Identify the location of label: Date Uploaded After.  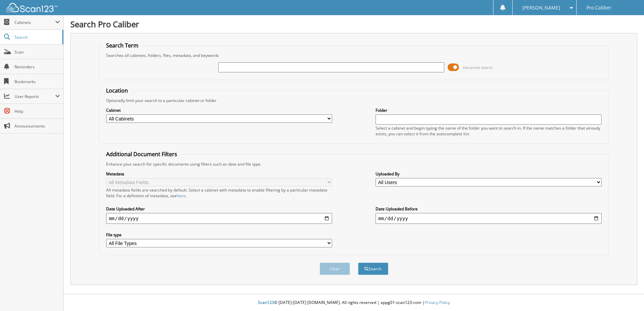
(219, 209).